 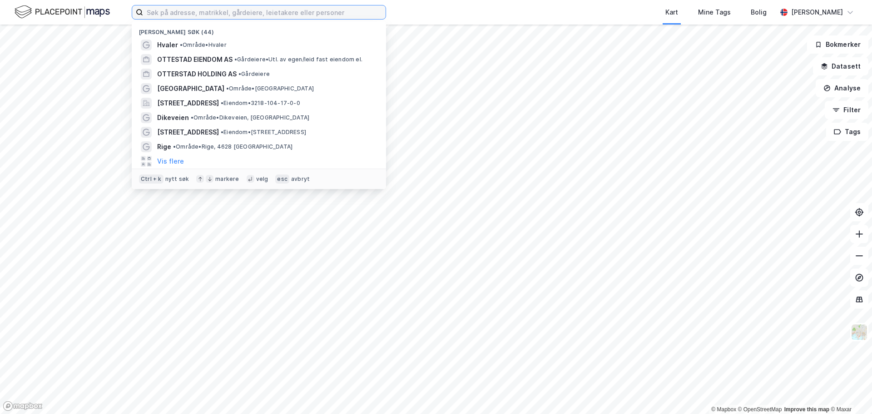 What do you see at coordinates (197, 74) in the screenshot?
I see `span: OTTERSTAD HOLDING AS` at bounding box center [197, 74].